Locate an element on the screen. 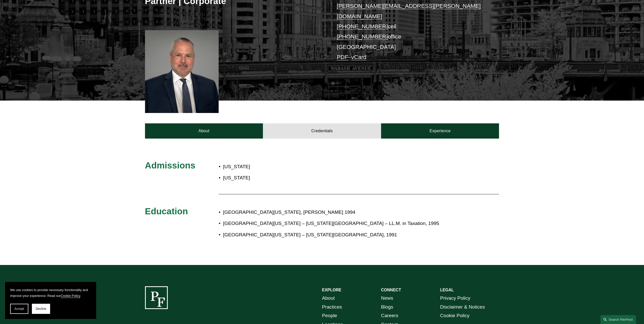  a: Privacy Policy is located at coordinates (455, 298).